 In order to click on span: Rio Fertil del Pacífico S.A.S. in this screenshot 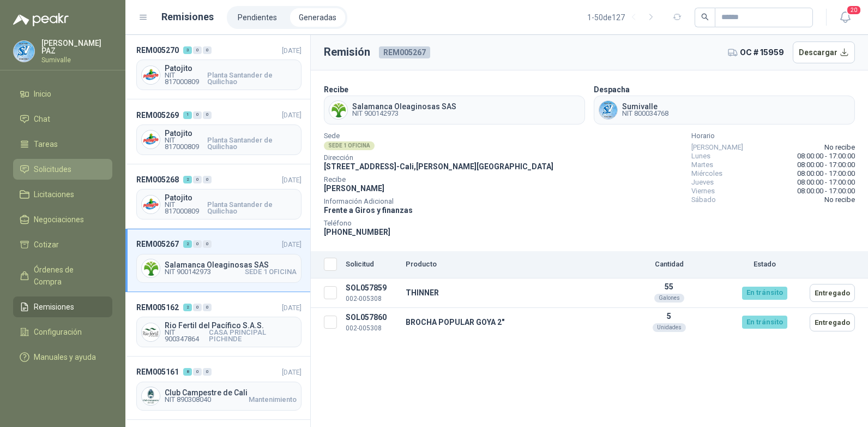, I will do `click(231, 325)`.